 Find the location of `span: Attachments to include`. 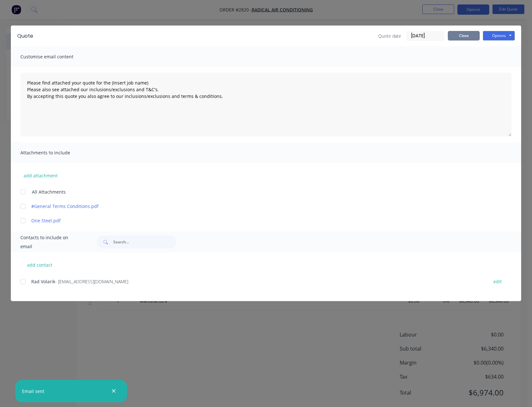

span: Attachments to include is located at coordinates (55, 153).